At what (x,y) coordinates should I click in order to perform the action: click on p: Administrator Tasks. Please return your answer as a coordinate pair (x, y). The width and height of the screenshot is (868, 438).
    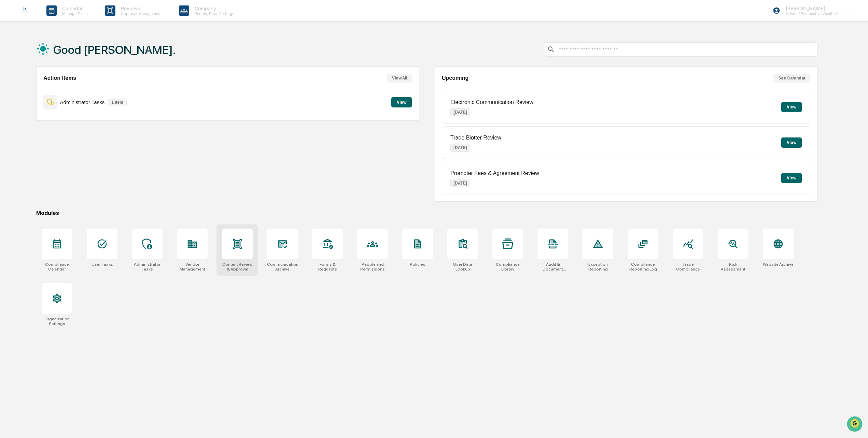
    Looking at the image, I should click on (83, 102).